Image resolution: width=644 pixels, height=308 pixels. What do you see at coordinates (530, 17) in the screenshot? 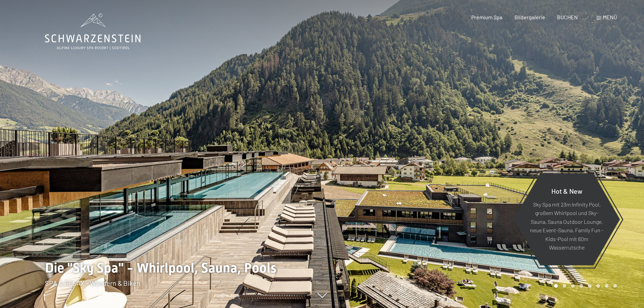
I see `a: Bildergalerie` at bounding box center [530, 17].